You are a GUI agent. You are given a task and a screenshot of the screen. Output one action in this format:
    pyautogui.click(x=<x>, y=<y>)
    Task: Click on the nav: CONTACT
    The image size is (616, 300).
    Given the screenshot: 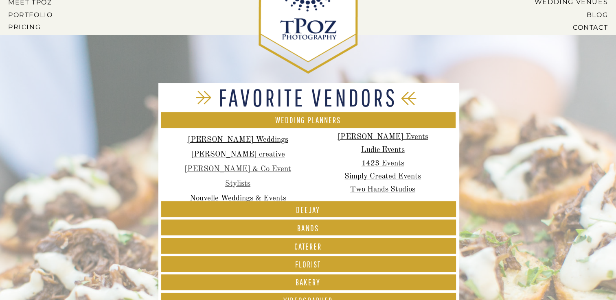 What is the action you would take?
    pyautogui.click(x=576, y=27)
    